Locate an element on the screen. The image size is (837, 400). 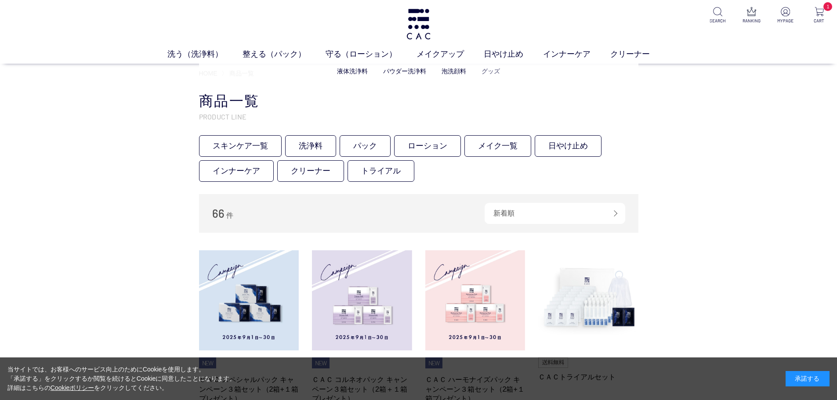
a: ＣＡＣ ハーモナイズパック キャンペーン３箱セット（2箱+１箱プレゼント） is located at coordinates (475, 300).